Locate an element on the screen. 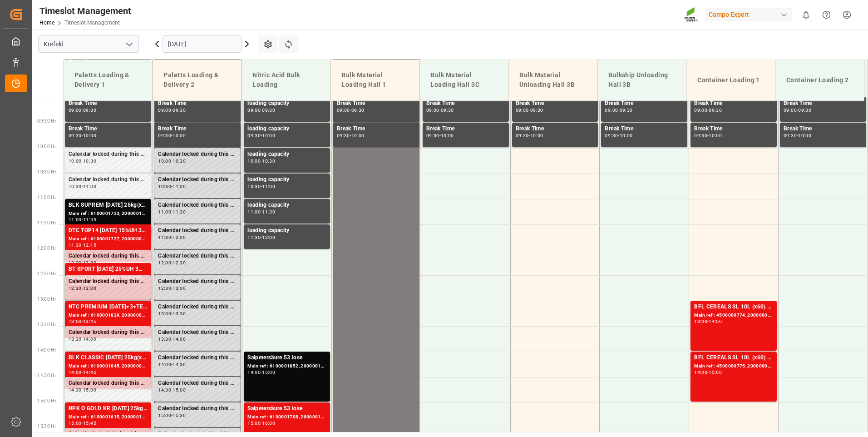  span: 13:00 Hr is located at coordinates (46, 299).